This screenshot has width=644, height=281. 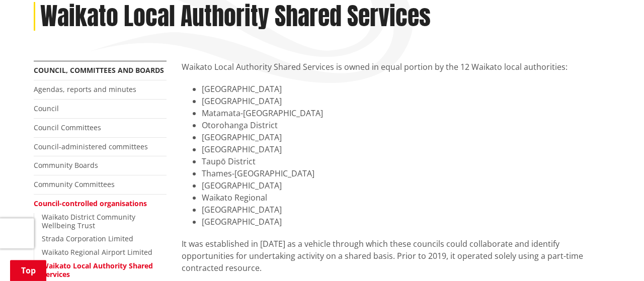 I want to click on h1: Waikato Local Authority Shared Services, so click(x=236, y=17).